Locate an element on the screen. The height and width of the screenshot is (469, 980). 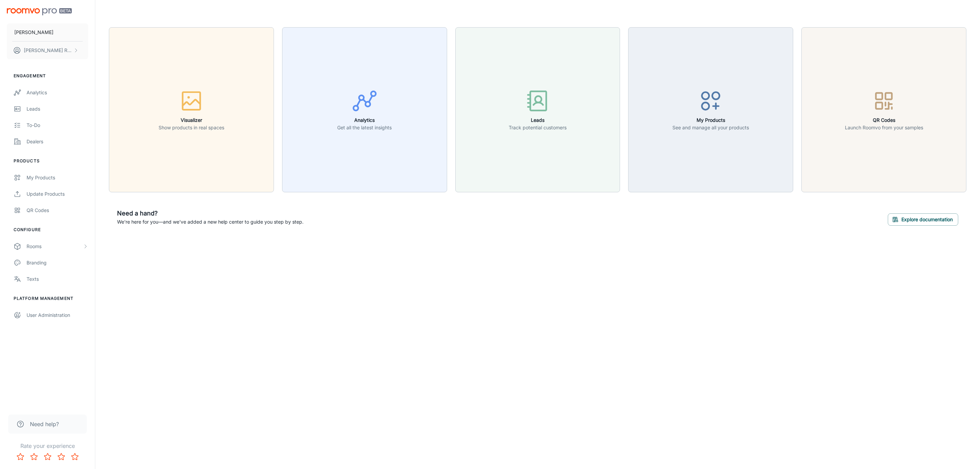
h6: Visualizer is located at coordinates (191, 120).